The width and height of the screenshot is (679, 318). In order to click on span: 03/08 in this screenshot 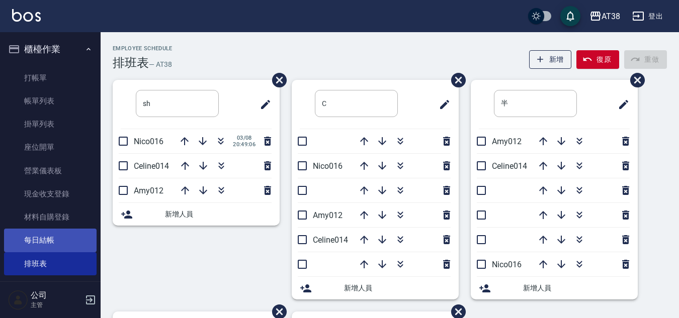, I will do `click(244, 138)`.